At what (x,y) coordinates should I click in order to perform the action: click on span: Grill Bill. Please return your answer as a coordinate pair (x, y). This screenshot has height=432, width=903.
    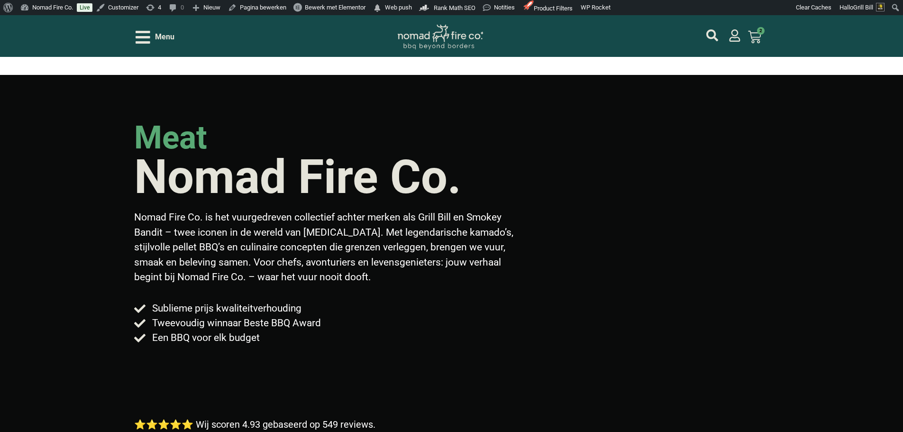
    Looking at the image, I should click on (863, 7).